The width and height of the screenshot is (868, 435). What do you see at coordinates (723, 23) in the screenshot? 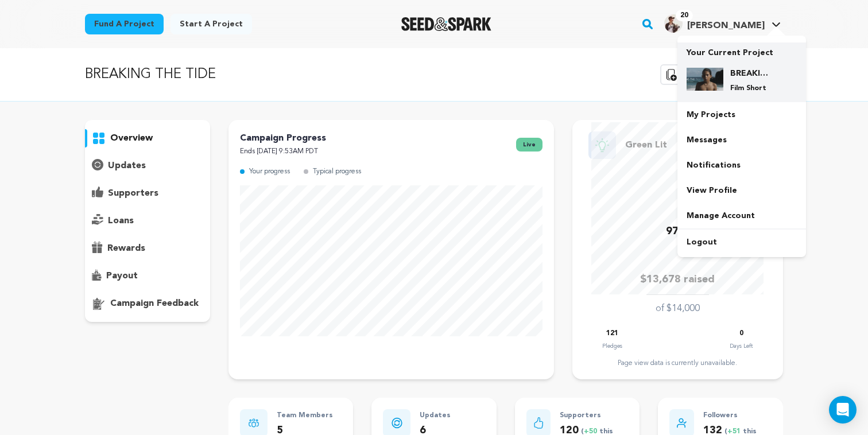
I see `a: Katrin Y.'s Profile` at bounding box center [723, 23].